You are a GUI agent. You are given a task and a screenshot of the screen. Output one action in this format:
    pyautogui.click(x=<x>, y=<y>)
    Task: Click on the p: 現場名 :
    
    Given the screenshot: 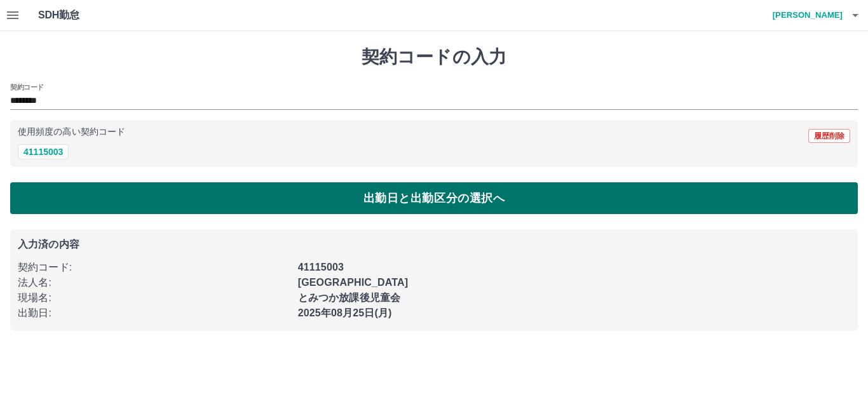 What is the action you would take?
    pyautogui.click(x=154, y=298)
    